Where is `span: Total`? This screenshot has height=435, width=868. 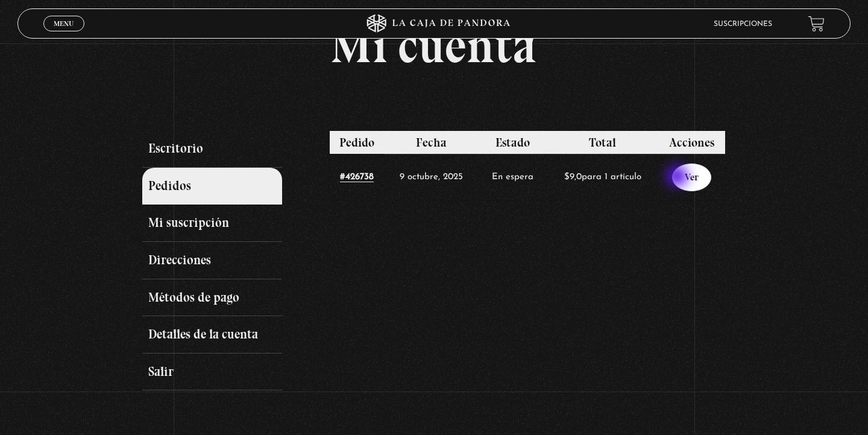 span: Total is located at coordinates (602, 143).